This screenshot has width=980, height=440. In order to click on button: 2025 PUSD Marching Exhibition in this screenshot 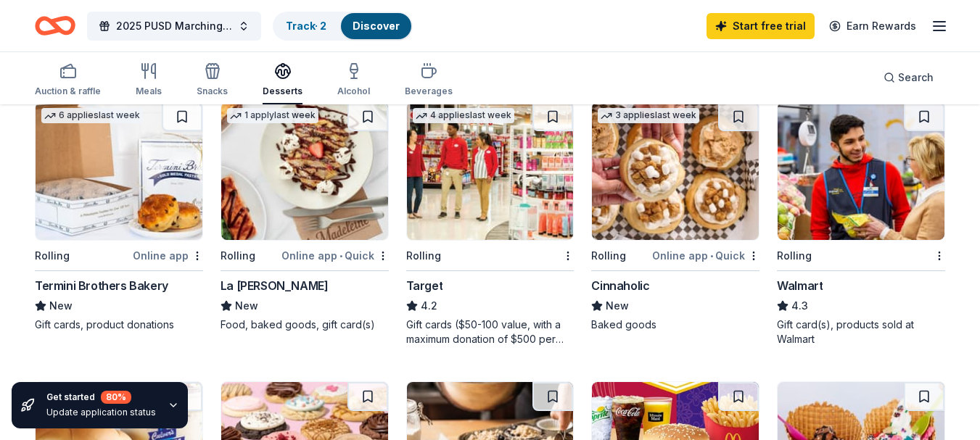, I will do `click(174, 26)`.